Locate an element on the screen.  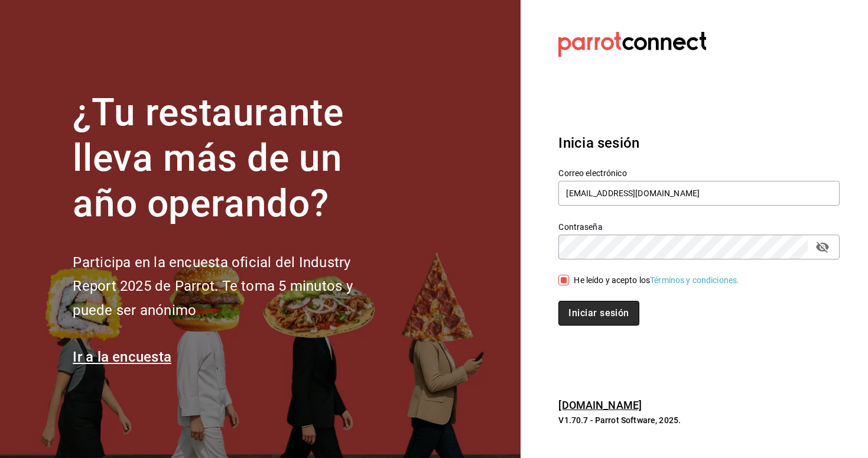
a: Ir a la encuesta is located at coordinates (122, 357).